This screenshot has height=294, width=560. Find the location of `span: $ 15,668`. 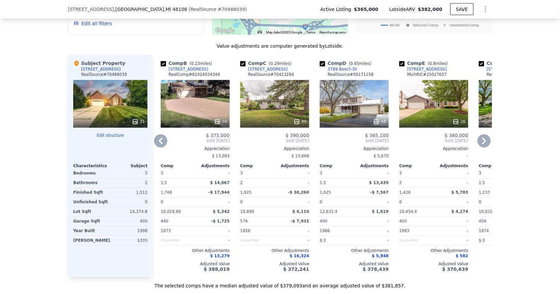

span: $ 15,668 is located at coordinates (300, 156).